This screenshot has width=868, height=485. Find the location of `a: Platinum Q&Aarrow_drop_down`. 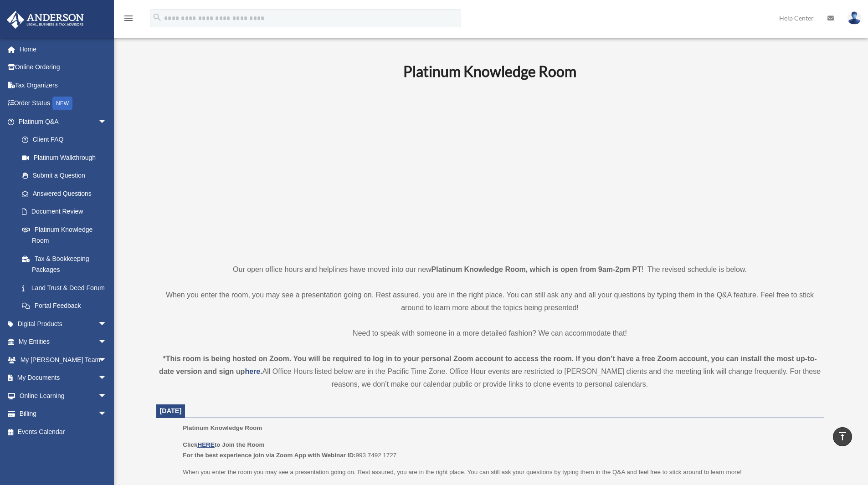

a: Platinum Q&Aarrow_drop_down is located at coordinates (63, 122).